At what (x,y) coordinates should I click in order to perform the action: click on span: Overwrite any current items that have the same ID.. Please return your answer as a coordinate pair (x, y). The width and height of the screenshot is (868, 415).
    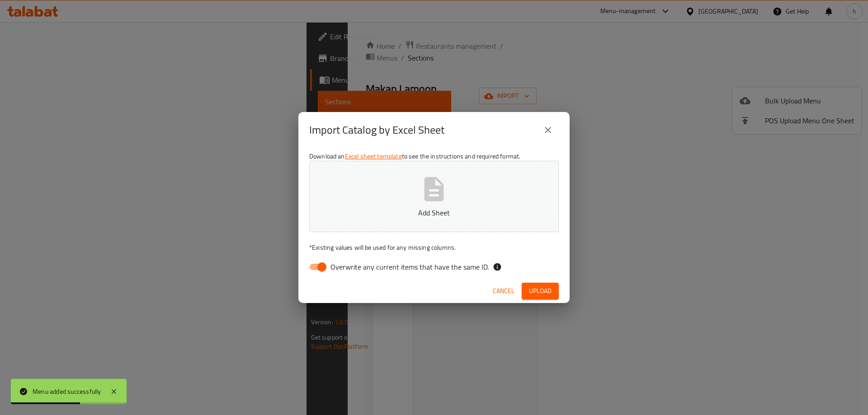
    Looking at the image, I should click on (409, 267).